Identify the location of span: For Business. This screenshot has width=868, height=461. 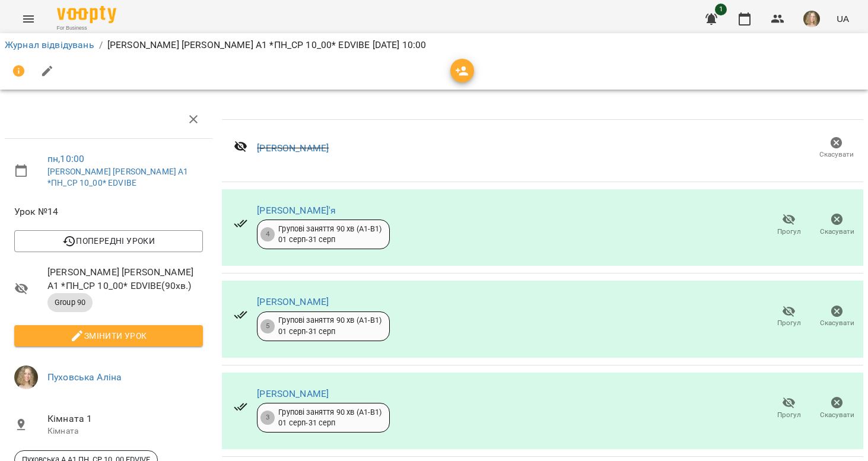
(87, 28).